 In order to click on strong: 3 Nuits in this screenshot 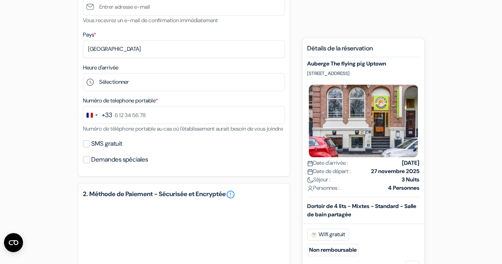, I will do `click(410, 179)`.